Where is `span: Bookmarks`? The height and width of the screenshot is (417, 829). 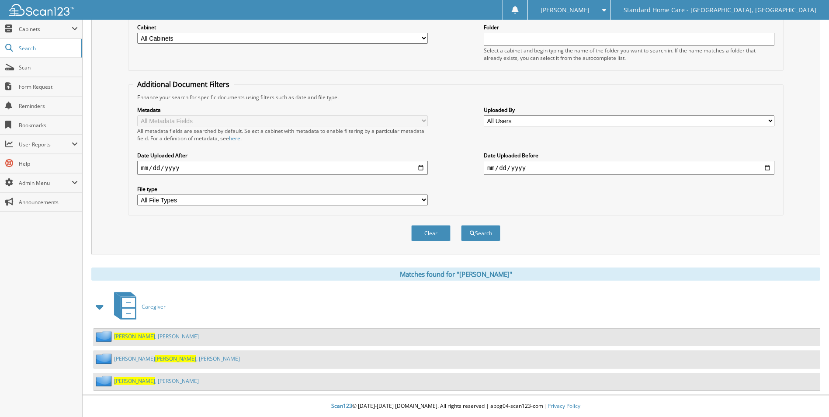
span: Bookmarks is located at coordinates (48, 125).